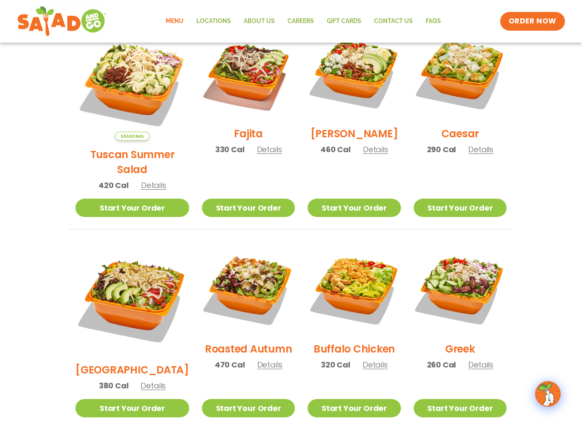  Describe the element at coordinates (460, 348) in the screenshot. I see `h2: Greek` at that location.